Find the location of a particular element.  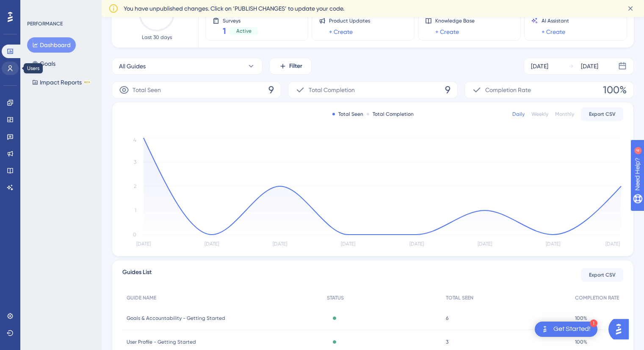

div: Get Started! is located at coordinates (572, 329).